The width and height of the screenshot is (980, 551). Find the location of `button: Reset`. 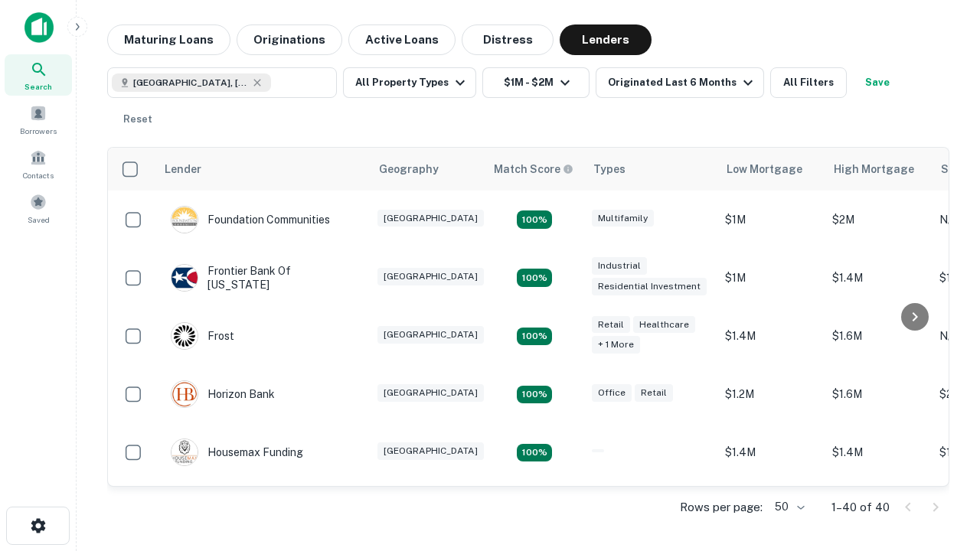

button: Reset is located at coordinates (138, 119).